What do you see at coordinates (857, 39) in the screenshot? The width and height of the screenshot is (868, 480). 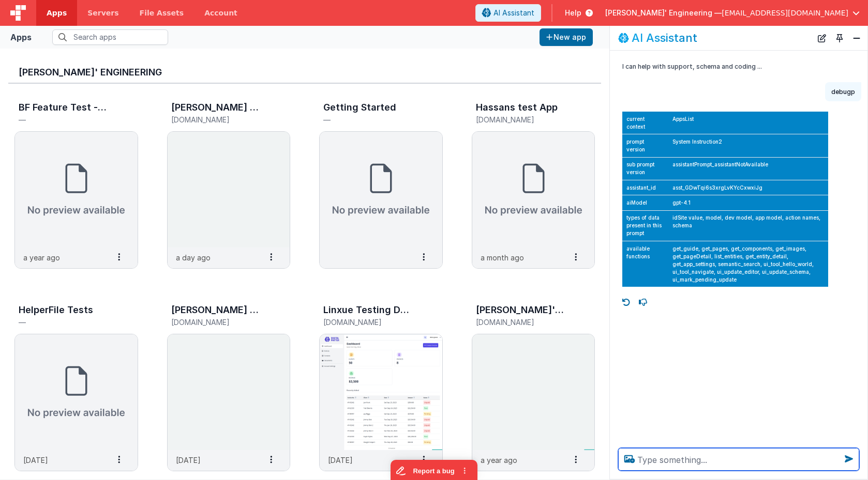 I see `button: Close` at bounding box center [857, 39].